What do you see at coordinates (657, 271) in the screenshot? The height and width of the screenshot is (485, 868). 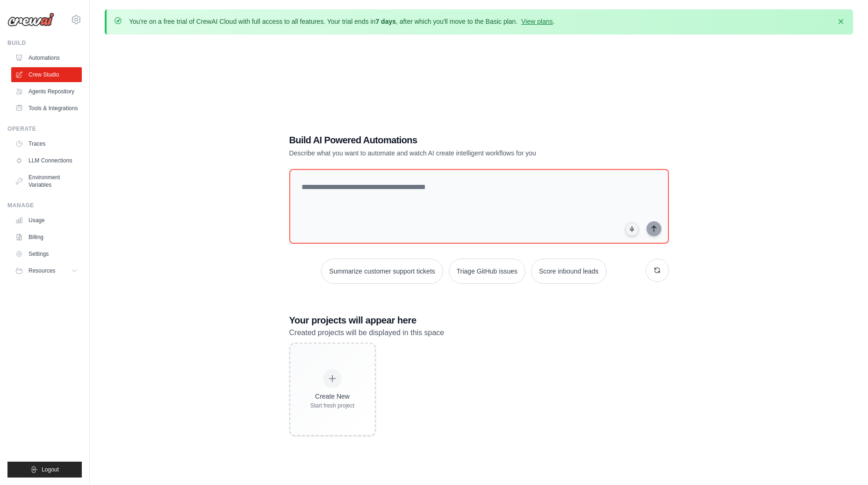 I see `button: Get new suggestions` at bounding box center [657, 271].